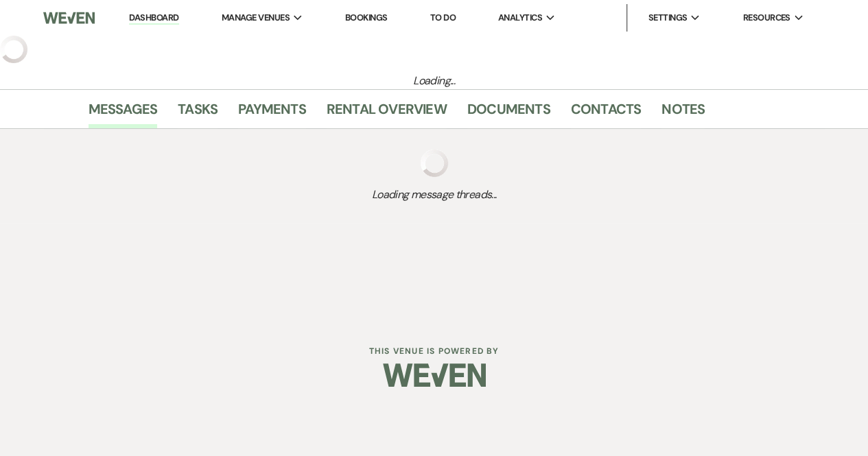 This screenshot has width=868, height=456. What do you see at coordinates (123, 113) in the screenshot?
I see `a: Messages` at bounding box center [123, 113].